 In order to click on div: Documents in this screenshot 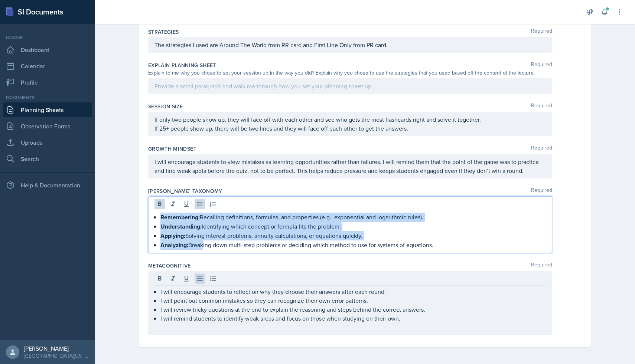, I will do `click(47, 98)`.